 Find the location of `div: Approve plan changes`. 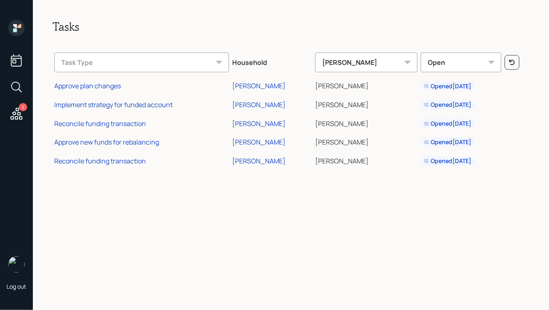

div: Approve plan changes is located at coordinates (88, 86).